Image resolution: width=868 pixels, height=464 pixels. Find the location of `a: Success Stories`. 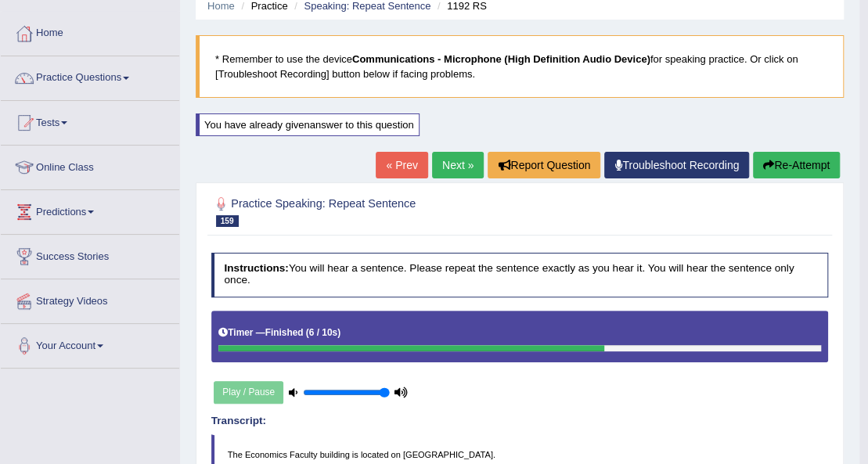

a: Success Stories is located at coordinates (90, 254).